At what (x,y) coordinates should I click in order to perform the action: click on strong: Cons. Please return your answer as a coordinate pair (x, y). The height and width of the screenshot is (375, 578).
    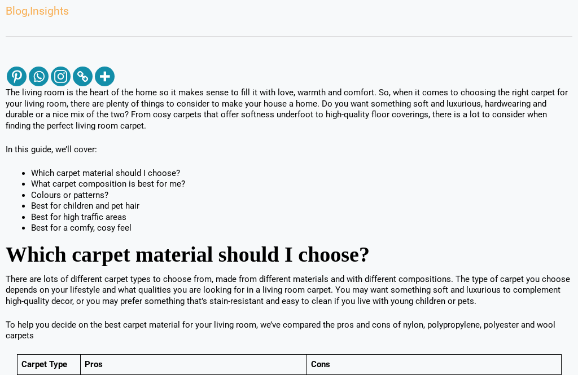
    Looking at the image, I should click on (320, 365).